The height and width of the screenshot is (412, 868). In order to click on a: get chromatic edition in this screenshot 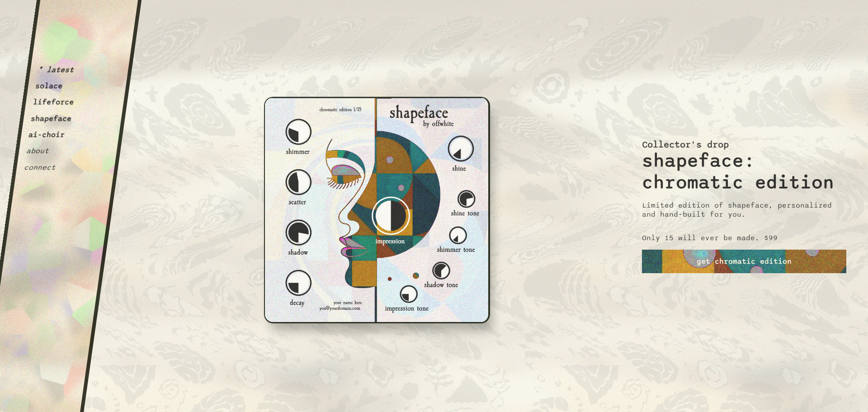, I will do `click(744, 261)`.